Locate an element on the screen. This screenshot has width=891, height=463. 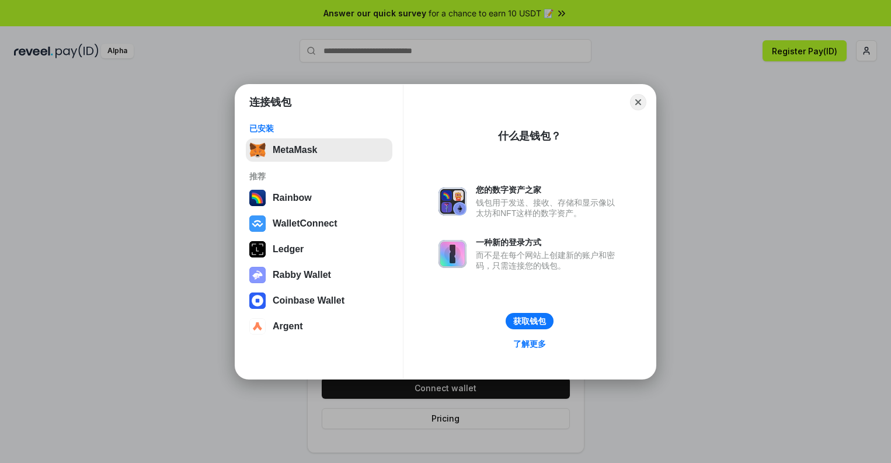
div: 一种新的登录方式 is located at coordinates (548, 242).